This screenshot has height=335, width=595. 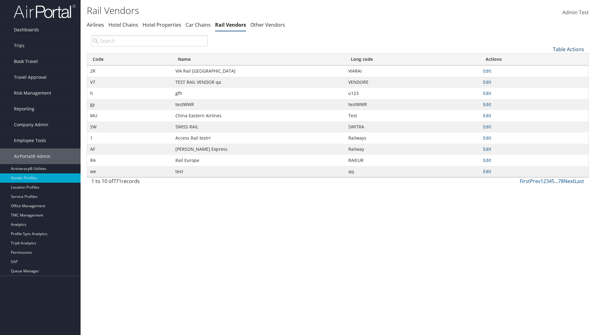 What do you see at coordinates (254, 11) in the screenshot?
I see `h1: Rail Vendors` at bounding box center [254, 11].